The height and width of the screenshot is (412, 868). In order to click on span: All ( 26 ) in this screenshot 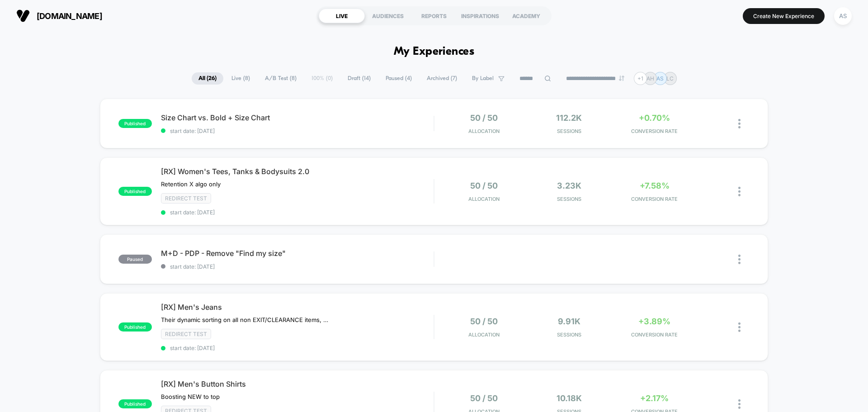, I will do `click(208, 78)`.